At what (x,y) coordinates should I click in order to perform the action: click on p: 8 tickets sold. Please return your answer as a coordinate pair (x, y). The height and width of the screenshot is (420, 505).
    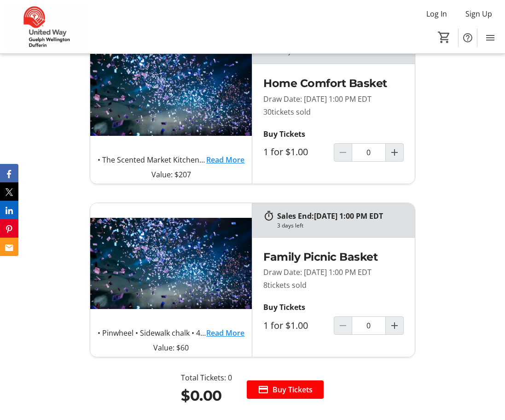
    Looking at the image, I should click on (333, 285).